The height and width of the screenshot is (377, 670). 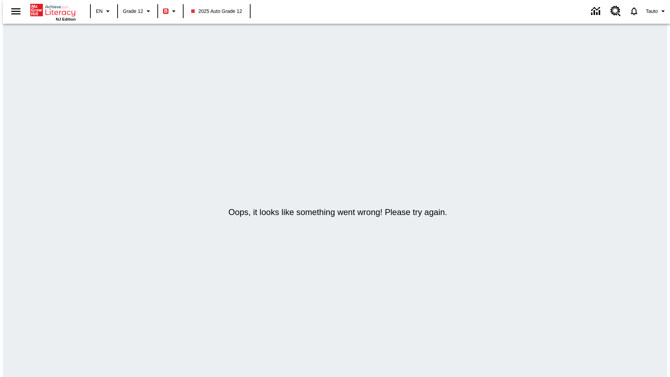 What do you see at coordinates (170, 11) in the screenshot?
I see `button: Boost Class color is red. Change class color` at bounding box center [170, 11].